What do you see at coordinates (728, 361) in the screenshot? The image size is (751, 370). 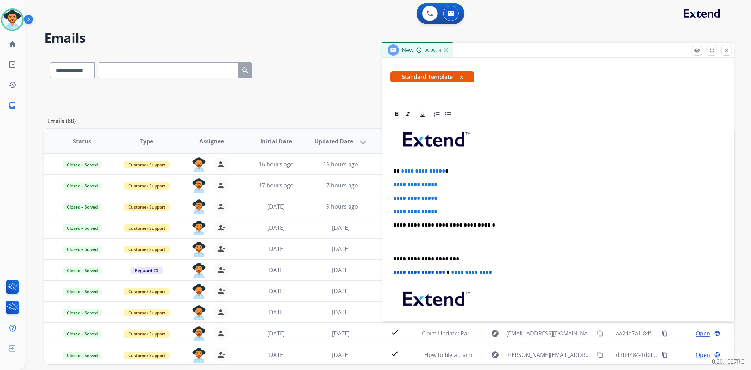 I see `p: 0.20.1027RC` at bounding box center [728, 361].